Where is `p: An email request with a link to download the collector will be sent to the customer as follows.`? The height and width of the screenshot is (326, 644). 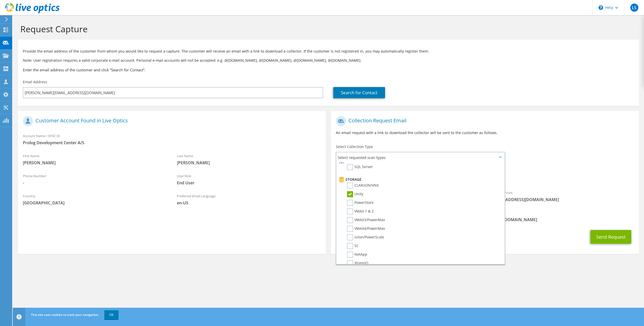 p: An email request with a link to download the collector will be sent to the customer as follows. is located at coordinates (484, 133).